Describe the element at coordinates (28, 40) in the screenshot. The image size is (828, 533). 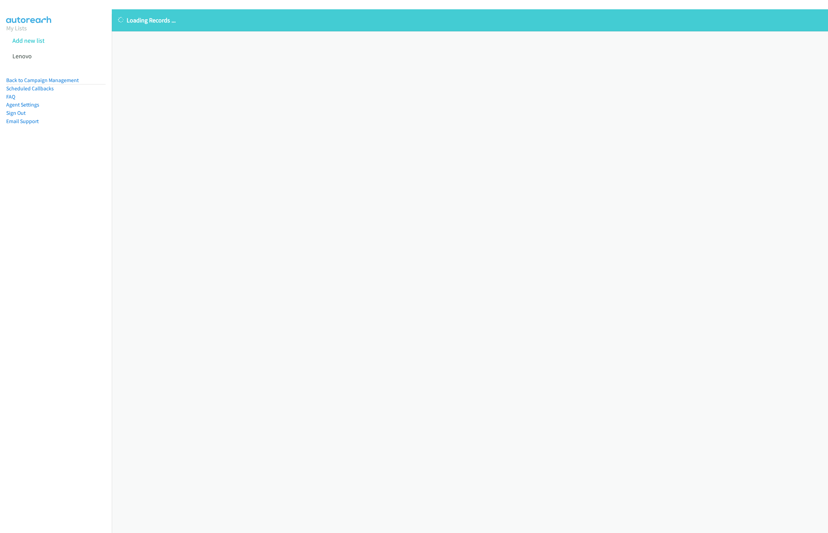
I see `a: Add new list` at that location.